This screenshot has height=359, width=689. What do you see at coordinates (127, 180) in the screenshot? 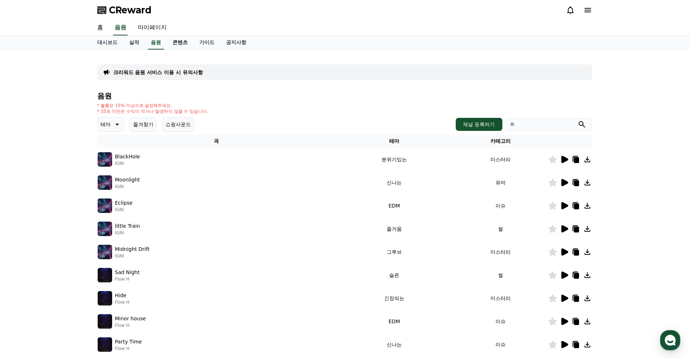
I see `p: Moonlight` at bounding box center [127, 180].